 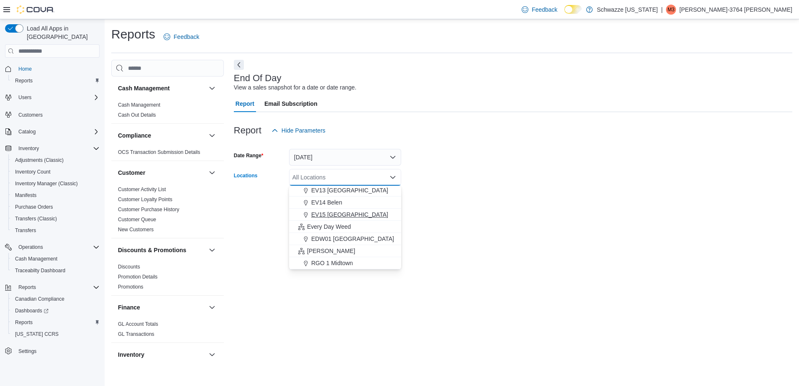 I want to click on button: Customers, so click(x=52, y=114).